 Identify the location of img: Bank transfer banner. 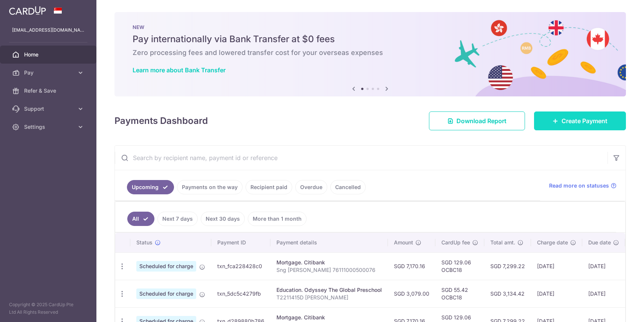
(370, 54).